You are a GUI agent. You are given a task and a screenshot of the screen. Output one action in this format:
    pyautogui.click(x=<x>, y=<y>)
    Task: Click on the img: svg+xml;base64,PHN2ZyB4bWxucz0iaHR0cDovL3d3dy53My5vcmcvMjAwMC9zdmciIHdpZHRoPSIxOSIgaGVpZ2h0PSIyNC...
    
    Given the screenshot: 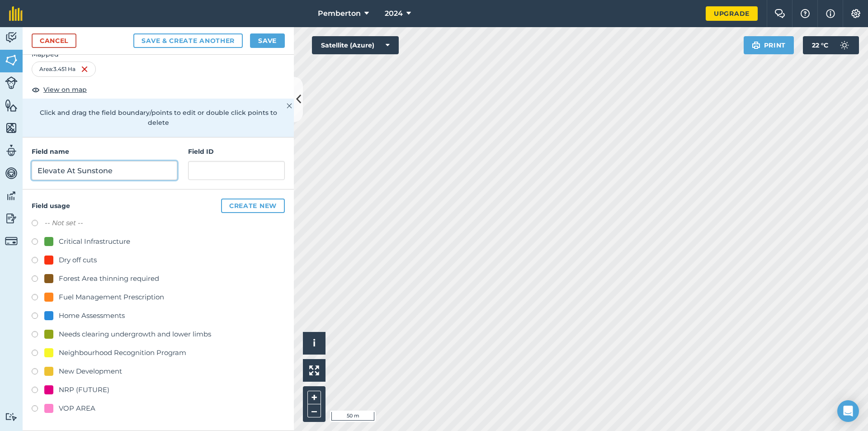 What is the action you would take?
    pyautogui.click(x=756, y=45)
    